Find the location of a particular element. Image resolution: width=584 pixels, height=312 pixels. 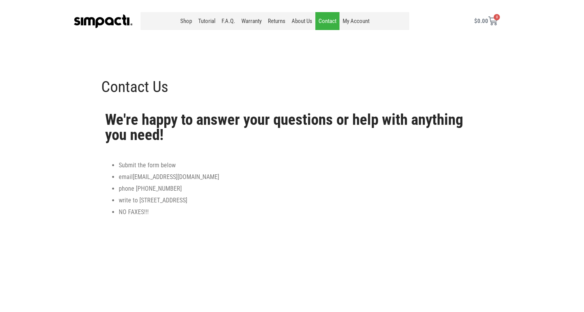

a: My Account is located at coordinates (356, 21).